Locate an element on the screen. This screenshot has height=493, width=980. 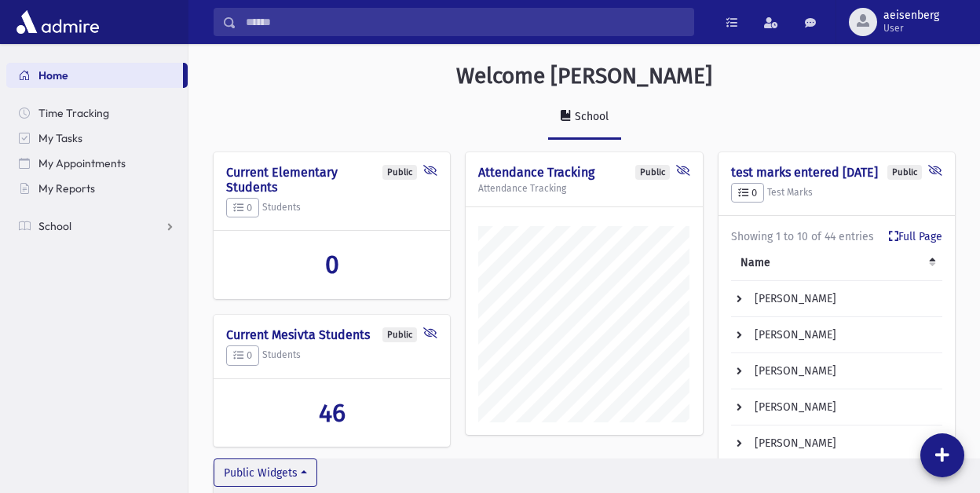
a: My Appointments is located at coordinates (97, 164).